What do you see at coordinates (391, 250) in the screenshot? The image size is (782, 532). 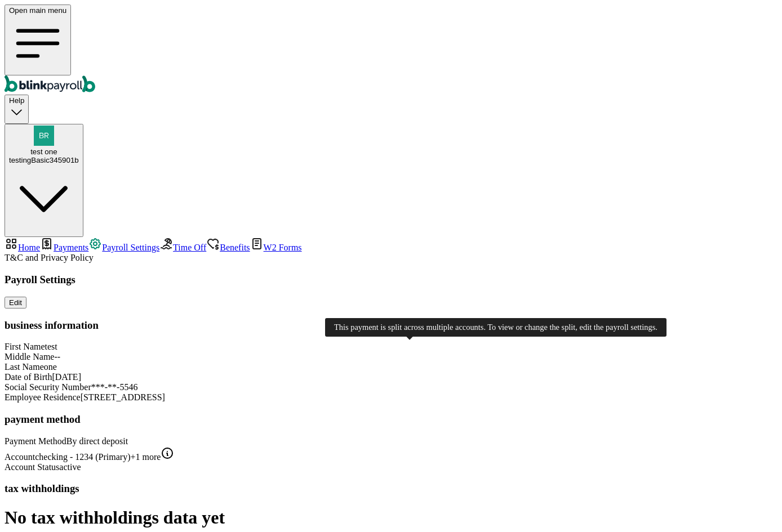 I see `nav: Team Member Portal Sidebar` at bounding box center [391, 250].